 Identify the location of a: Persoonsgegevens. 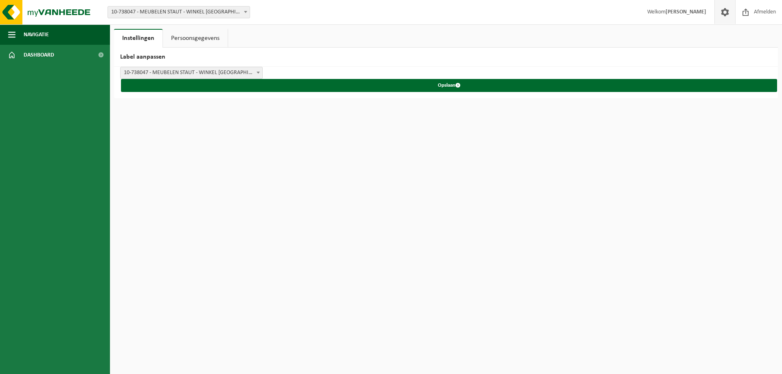
(195, 38).